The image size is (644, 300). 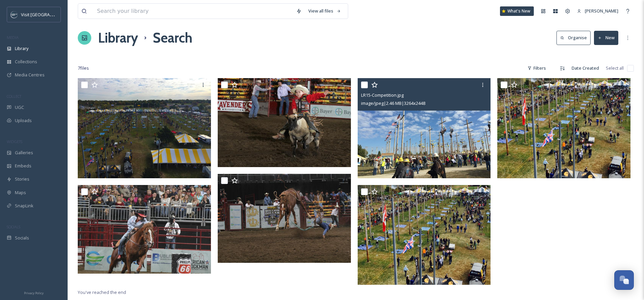 What do you see at coordinates (614, 68) in the screenshot?
I see `span: Select all` at bounding box center [614, 68].